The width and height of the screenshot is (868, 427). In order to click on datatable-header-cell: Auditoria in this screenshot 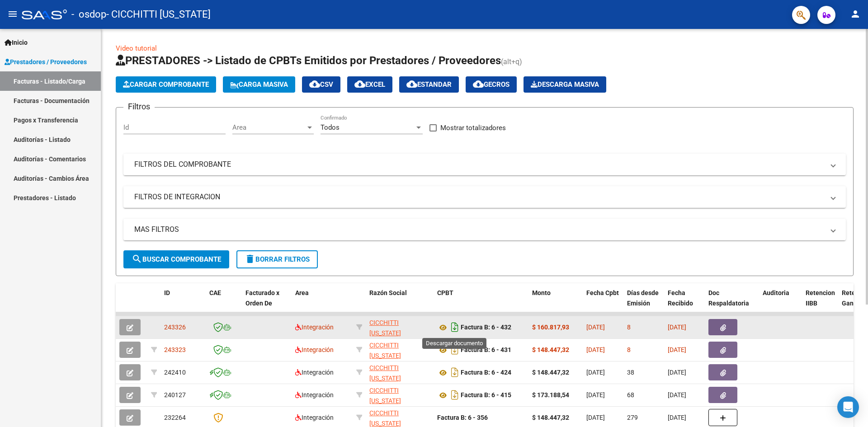, I will do `click(780, 303)`.